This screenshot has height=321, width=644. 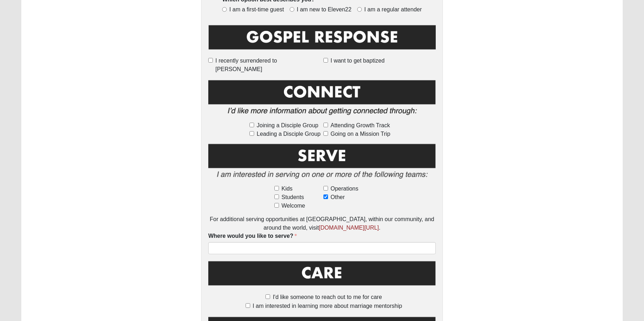 I want to click on input: Students, so click(x=276, y=196).